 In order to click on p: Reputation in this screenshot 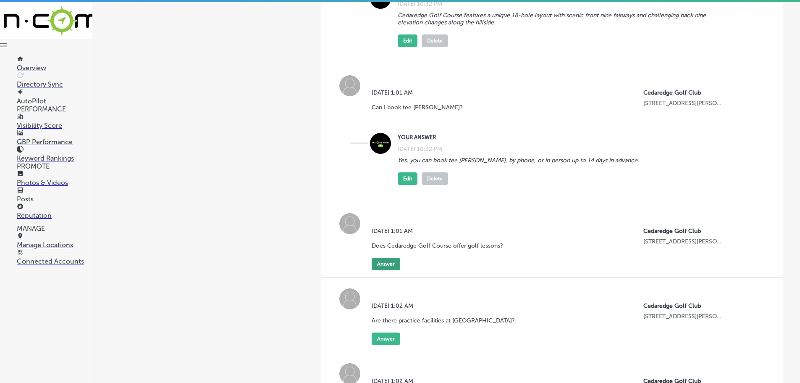, I will do `click(55, 215)`.